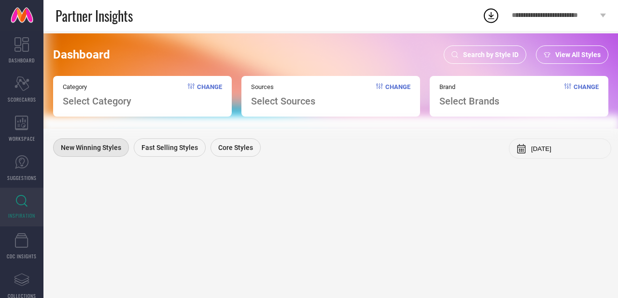 The width and height of the screenshot is (618, 298). I want to click on span: Select Brands, so click(470, 101).